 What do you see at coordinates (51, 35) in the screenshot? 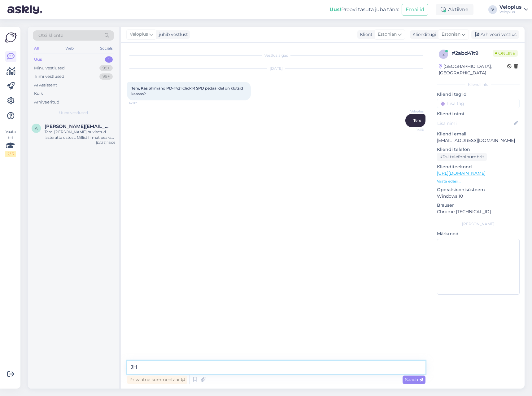
I see `span: Otsi kliente` at bounding box center [51, 35].